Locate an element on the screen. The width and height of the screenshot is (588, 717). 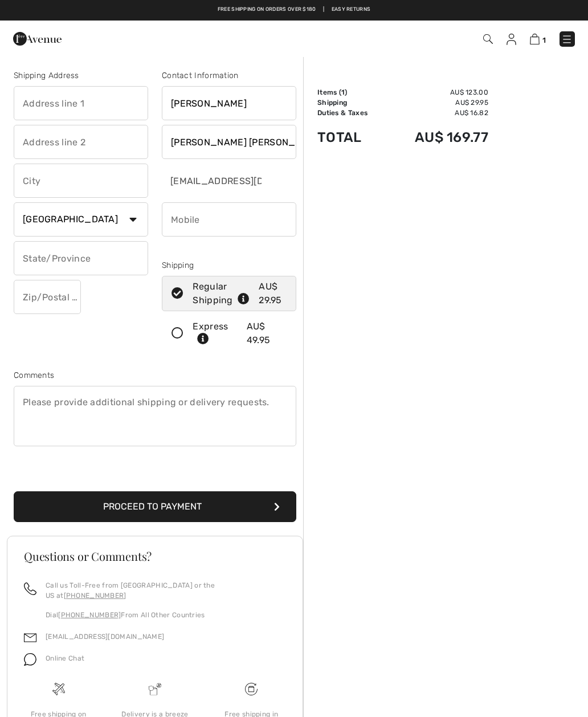
img: Search is located at coordinates (488, 39).